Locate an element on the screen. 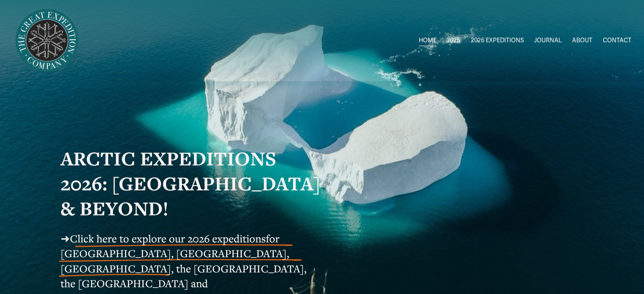 This screenshot has width=644, height=294. a: Click here to explore our 2026 expeditions is located at coordinates (168, 238).